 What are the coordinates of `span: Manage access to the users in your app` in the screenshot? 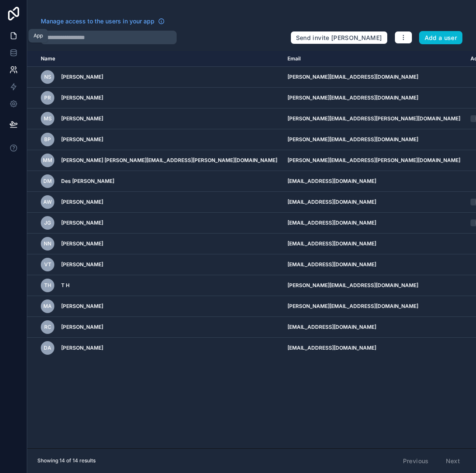 It's located at (98, 21).